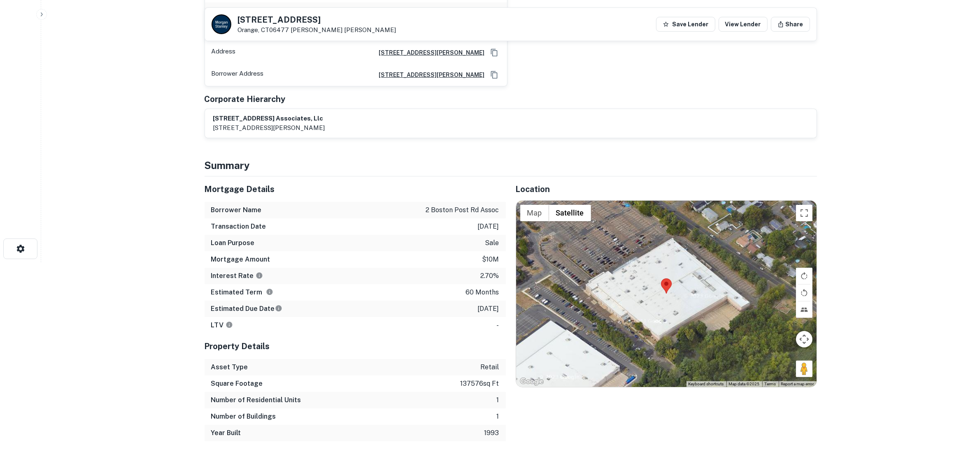 The image size is (980, 468). I want to click on h6: Square Footage, so click(237, 384).